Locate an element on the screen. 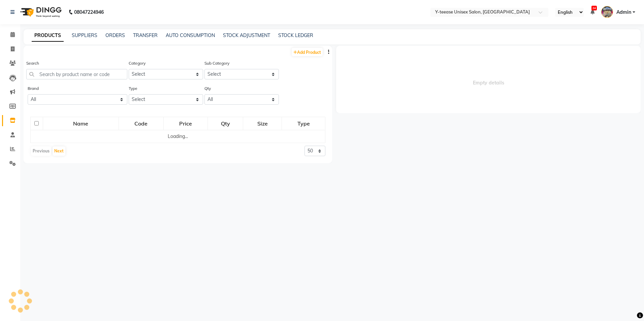 The height and width of the screenshot is (321, 644). input: Search by product name or code is located at coordinates (77, 74).